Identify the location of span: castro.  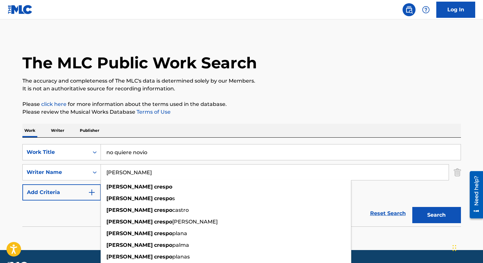
(180, 210).